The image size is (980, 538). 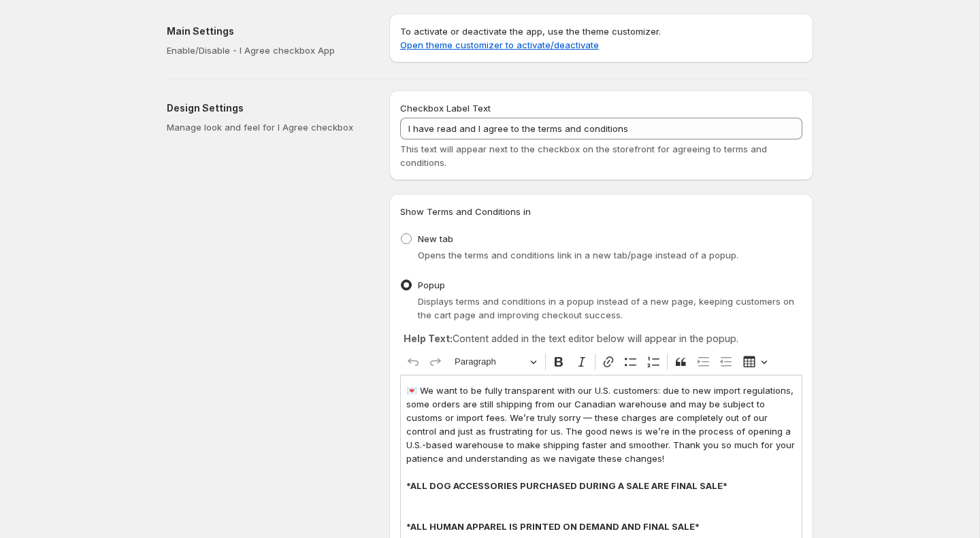 I want to click on p: Content added in the text editor below will appear in the popup., so click(x=601, y=338).